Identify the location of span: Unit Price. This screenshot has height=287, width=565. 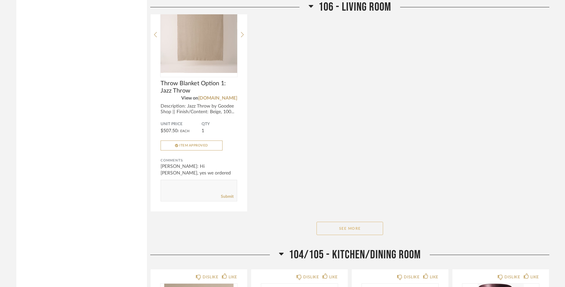
(181, 124).